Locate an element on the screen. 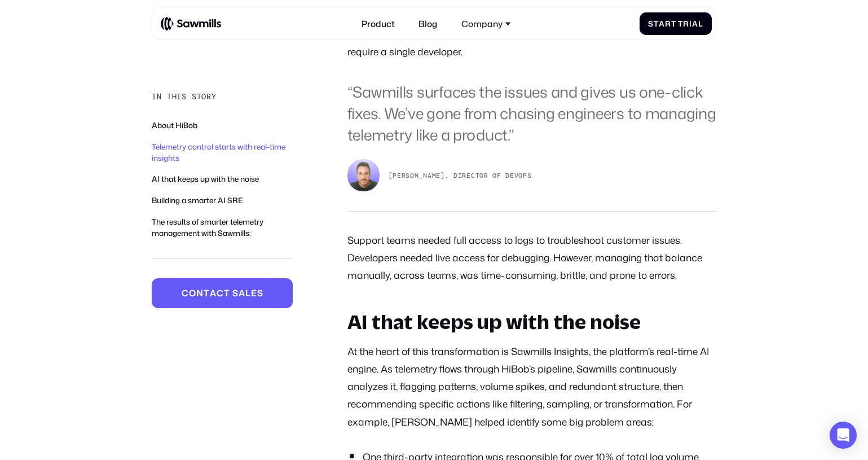 This screenshot has width=868, height=460. a: Building a smarter AI SRE is located at coordinates (197, 200).